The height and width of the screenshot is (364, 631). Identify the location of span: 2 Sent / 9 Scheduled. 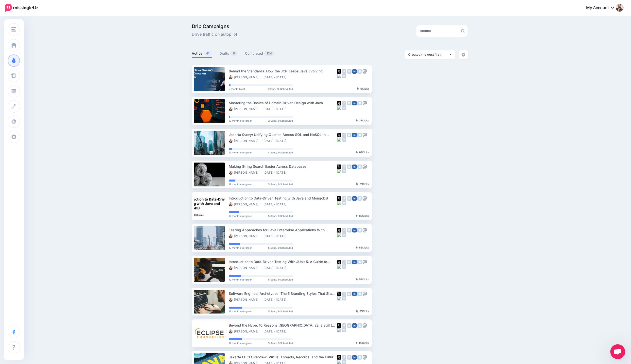
(281, 120).